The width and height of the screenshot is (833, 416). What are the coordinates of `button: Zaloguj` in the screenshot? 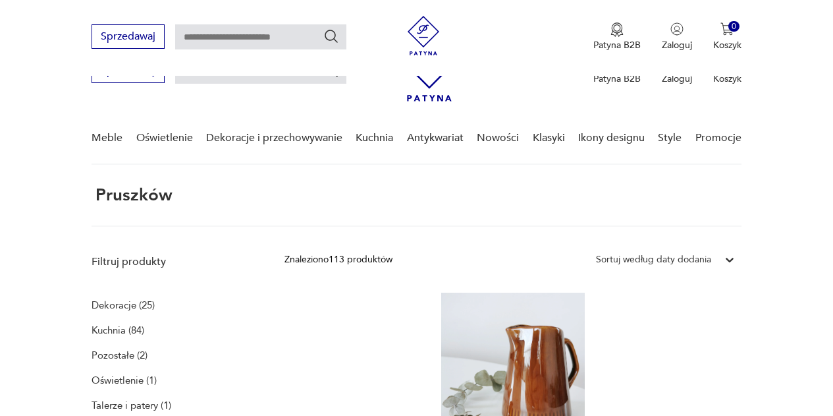 It's located at (677, 37).